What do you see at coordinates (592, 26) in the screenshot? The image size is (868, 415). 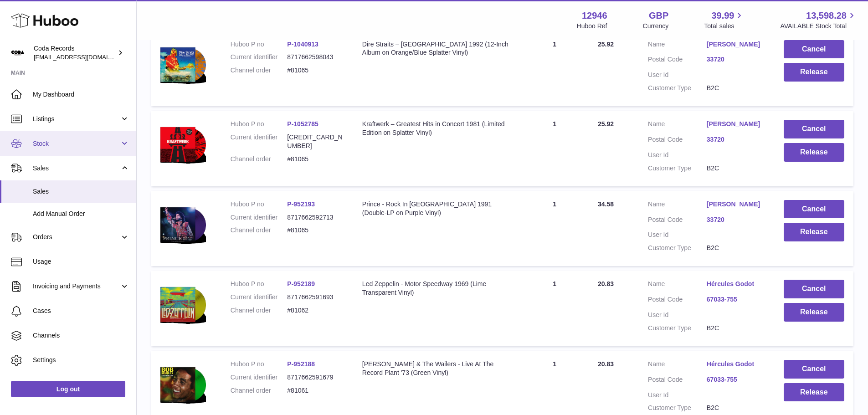 I see `div: Huboo Ref` at bounding box center [592, 26].